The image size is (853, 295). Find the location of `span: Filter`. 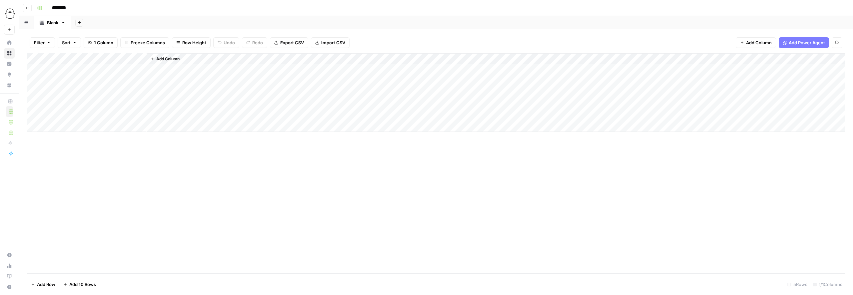

span: Filter is located at coordinates (39, 43).